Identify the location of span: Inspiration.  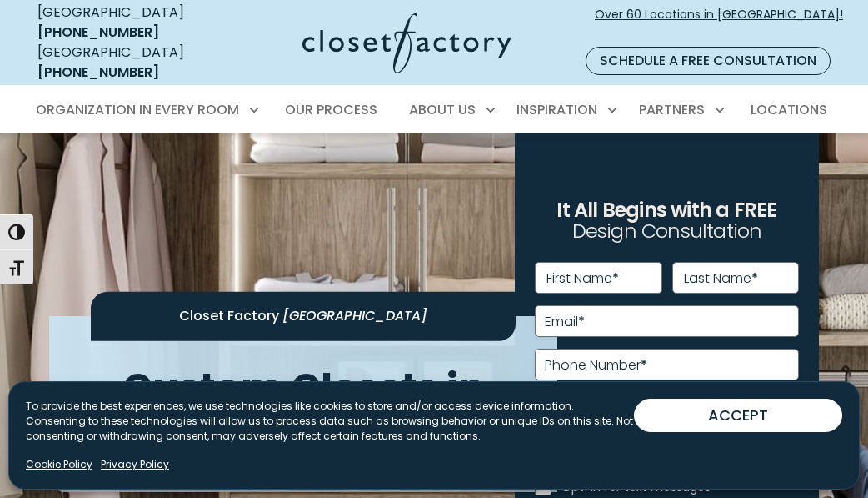
(556, 109).